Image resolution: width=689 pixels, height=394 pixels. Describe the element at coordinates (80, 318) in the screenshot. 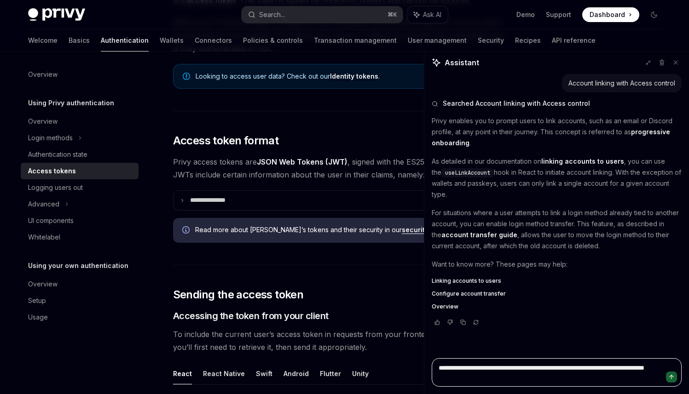

I see `a: Usage` at that location.